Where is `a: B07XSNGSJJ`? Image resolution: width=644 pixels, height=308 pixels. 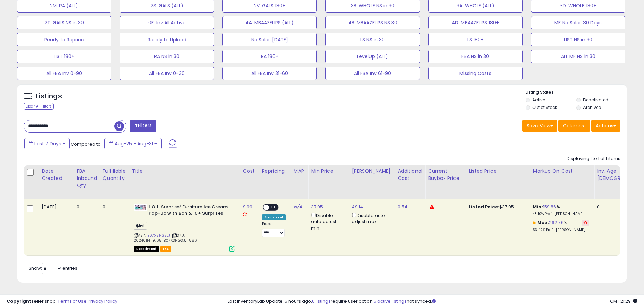 a: B07XSNGSJJ is located at coordinates (159, 235).